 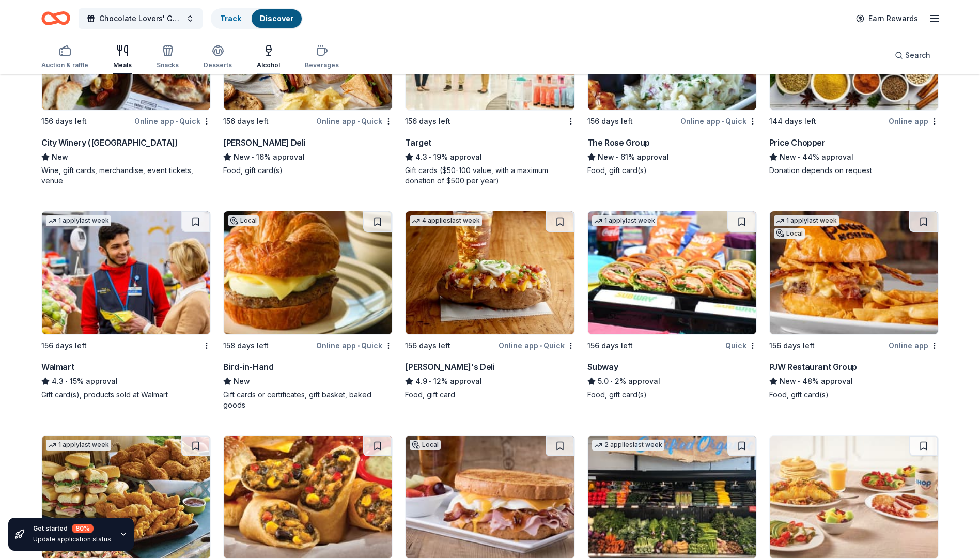 I want to click on a: Image for PJW Restaurant Group1 applylast weekLocal156 days leftOnline appPJW Restaurant GroupNew..., so click(x=854, y=305).